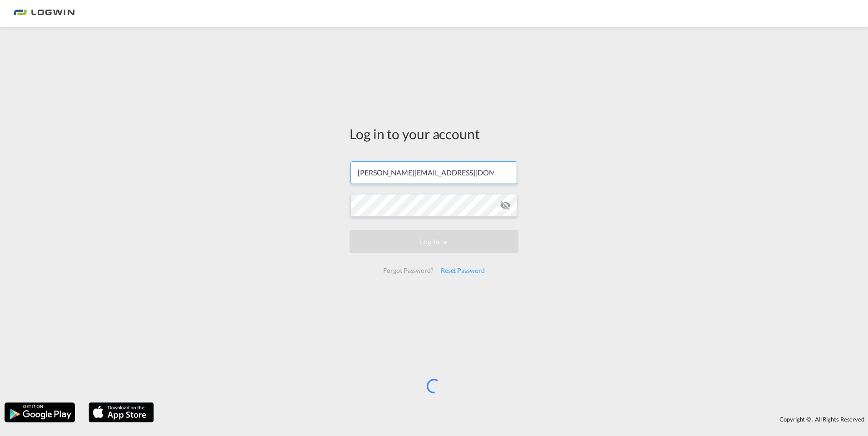  I want to click on div: Copyright © . All Rights Reserved, so click(513, 420).